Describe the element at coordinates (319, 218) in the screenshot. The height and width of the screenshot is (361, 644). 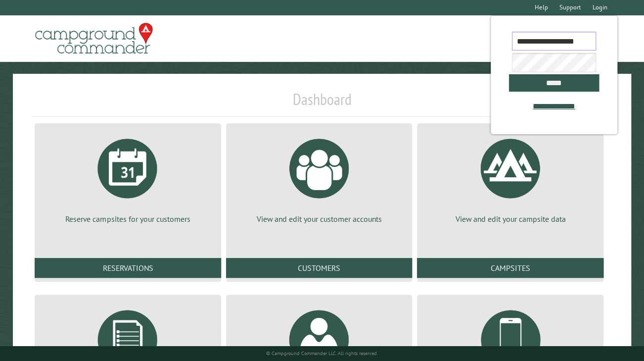
I see `p: View and edit your customer accounts` at that location.